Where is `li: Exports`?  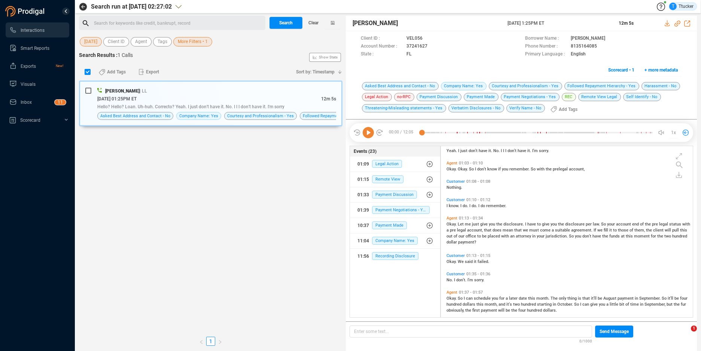 li: Exports is located at coordinates (37, 66).